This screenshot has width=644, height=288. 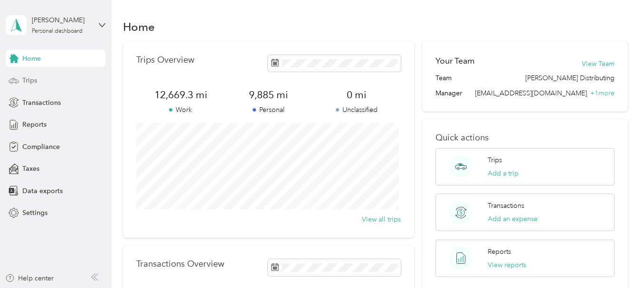 I want to click on button: View Team, so click(x=598, y=63).